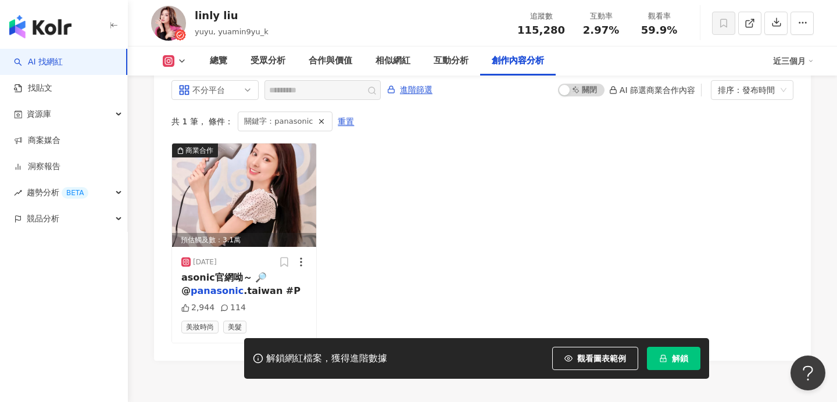 The width and height of the screenshot is (837, 402). Describe the element at coordinates (43, 219) in the screenshot. I see `span: 競品分析` at that location.